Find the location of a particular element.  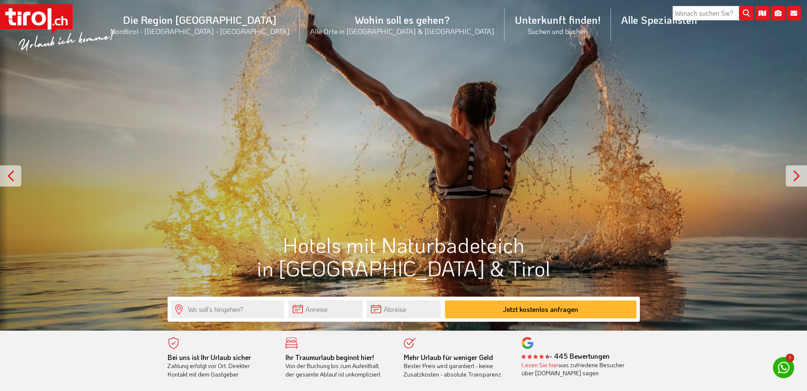

button: Jetzt kostenlos anfragen is located at coordinates (541, 310).